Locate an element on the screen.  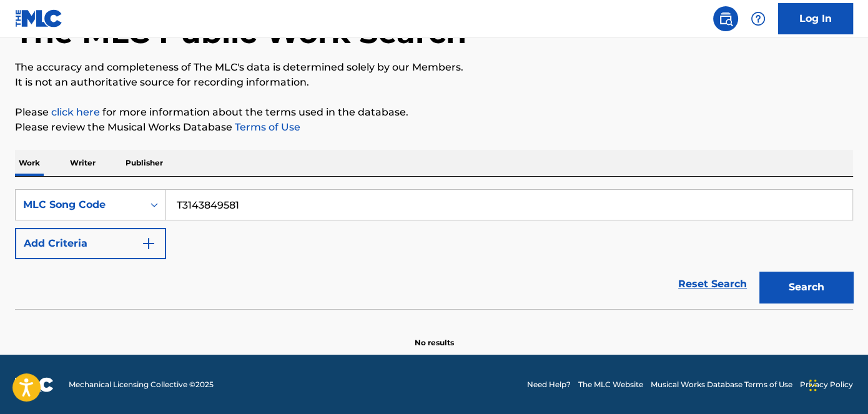
img: MLC Logo is located at coordinates (39, 18).